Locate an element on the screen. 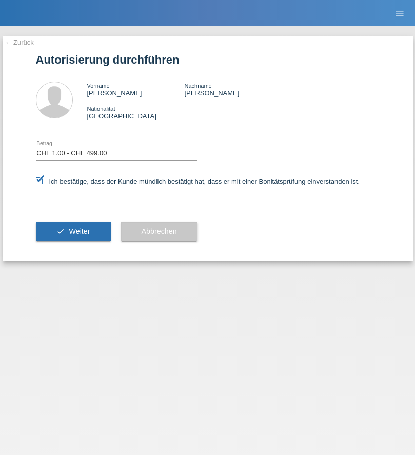 This screenshot has width=415, height=455. button: Abbrechen is located at coordinates (159, 232).